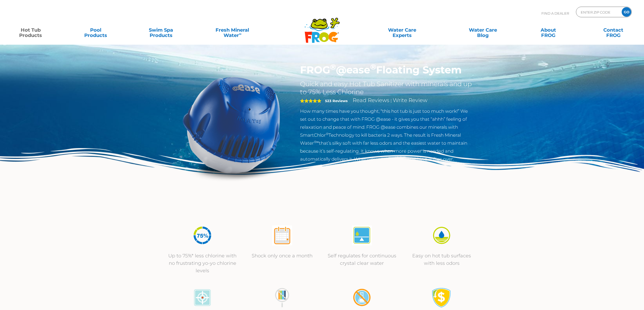 Image resolution: width=644 pixels, height=310 pixels. What do you see at coordinates (202, 235) in the screenshot?
I see `img: icon-atease-75percent-less` at bounding box center [202, 235].